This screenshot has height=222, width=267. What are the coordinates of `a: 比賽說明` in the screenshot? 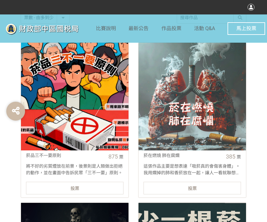 It's located at (106, 29).